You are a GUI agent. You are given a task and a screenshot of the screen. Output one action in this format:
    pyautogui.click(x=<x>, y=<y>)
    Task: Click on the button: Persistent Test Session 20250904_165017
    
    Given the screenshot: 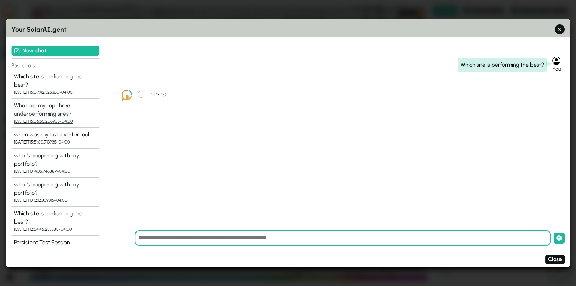 What is the action you would take?
    pyautogui.click(x=55, y=250)
    